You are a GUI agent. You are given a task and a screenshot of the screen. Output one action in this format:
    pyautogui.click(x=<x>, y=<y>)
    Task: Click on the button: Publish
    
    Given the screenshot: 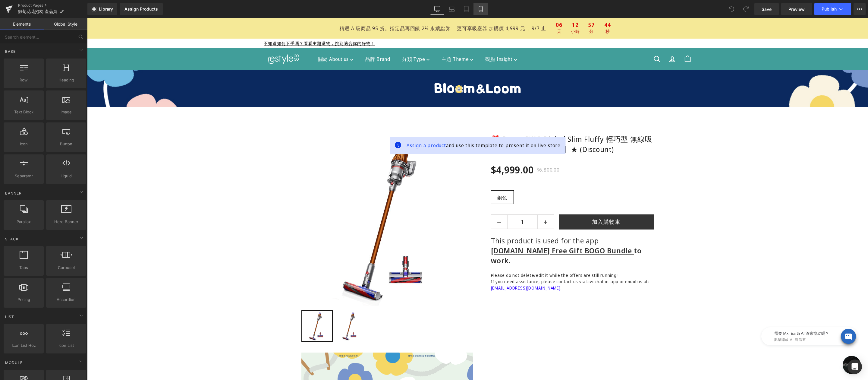 What is the action you would take?
    pyautogui.click(x=833, y=9)
    